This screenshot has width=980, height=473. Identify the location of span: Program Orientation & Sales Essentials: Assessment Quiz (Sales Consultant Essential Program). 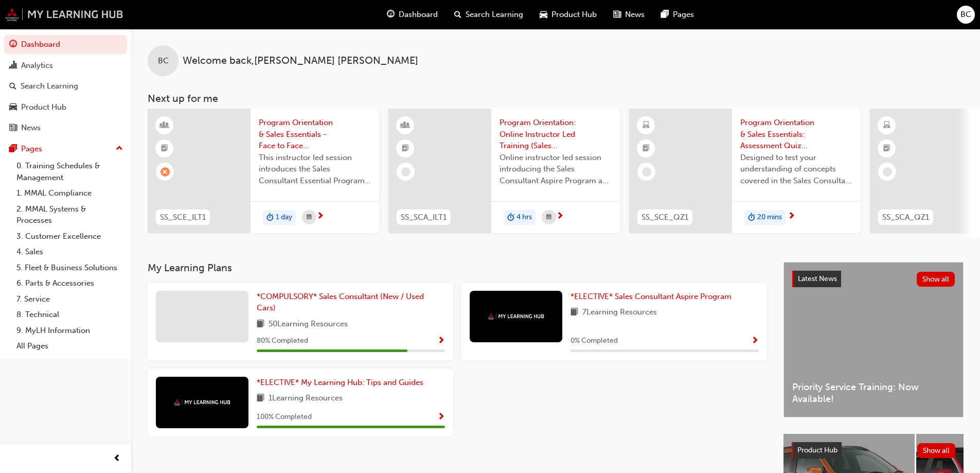
(796, 134).